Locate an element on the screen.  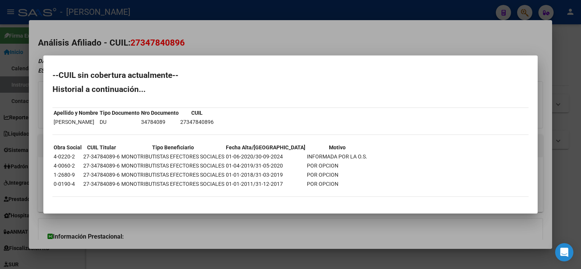
th: Obra Social is located at coordinates (68, 148).